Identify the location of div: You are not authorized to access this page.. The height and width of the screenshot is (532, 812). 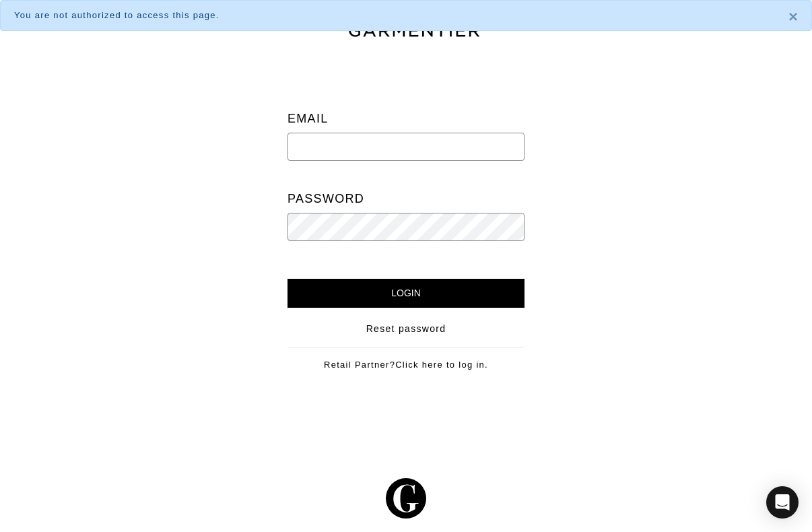
(391, 16).